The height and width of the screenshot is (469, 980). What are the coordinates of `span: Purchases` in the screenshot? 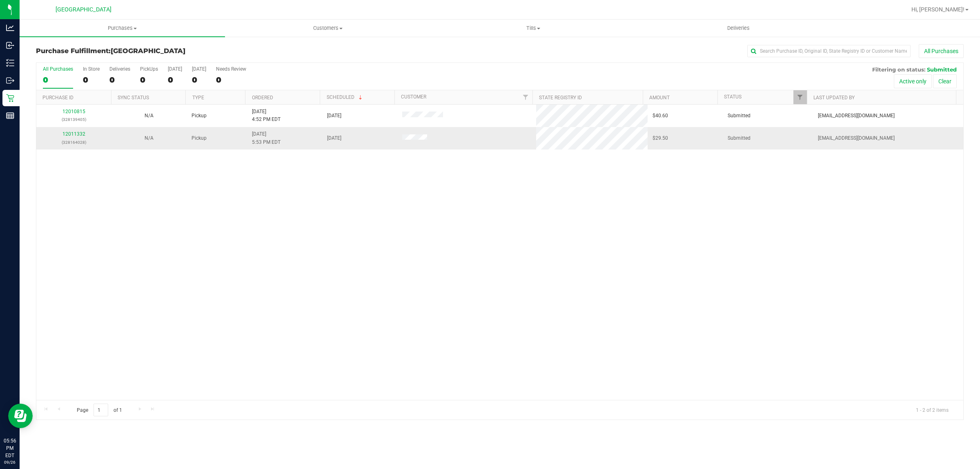 It's located at (122, 28).